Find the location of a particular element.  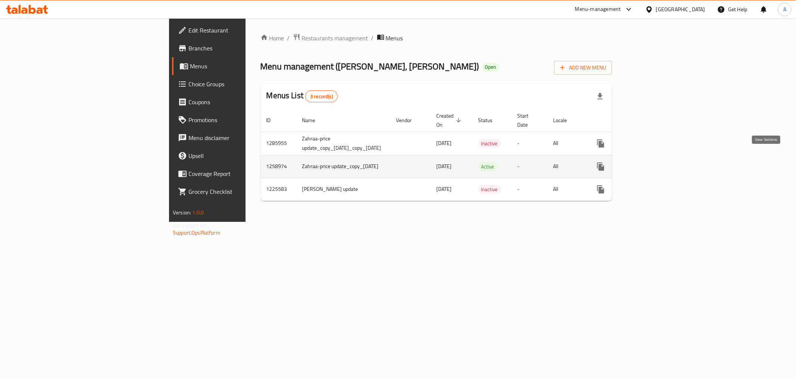

span: Promotions is located at coordinates (242, 120).